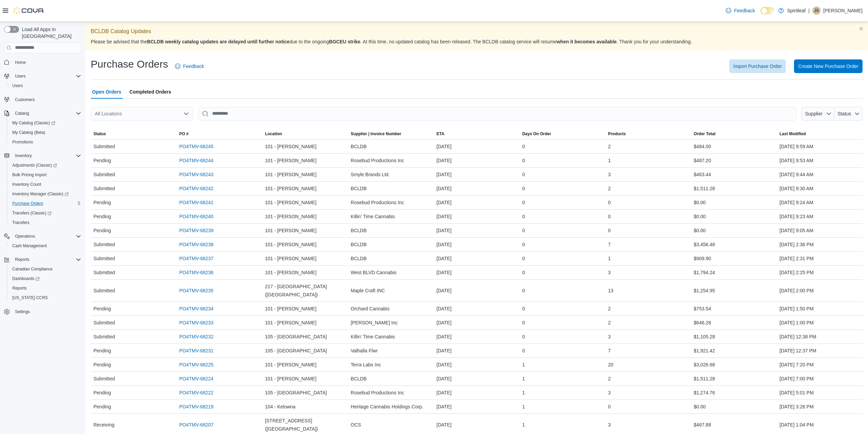 The image size is (868, 434). Describe the element at coordinates (305, 134) in the screenshot. I see `button: Location` at that location.